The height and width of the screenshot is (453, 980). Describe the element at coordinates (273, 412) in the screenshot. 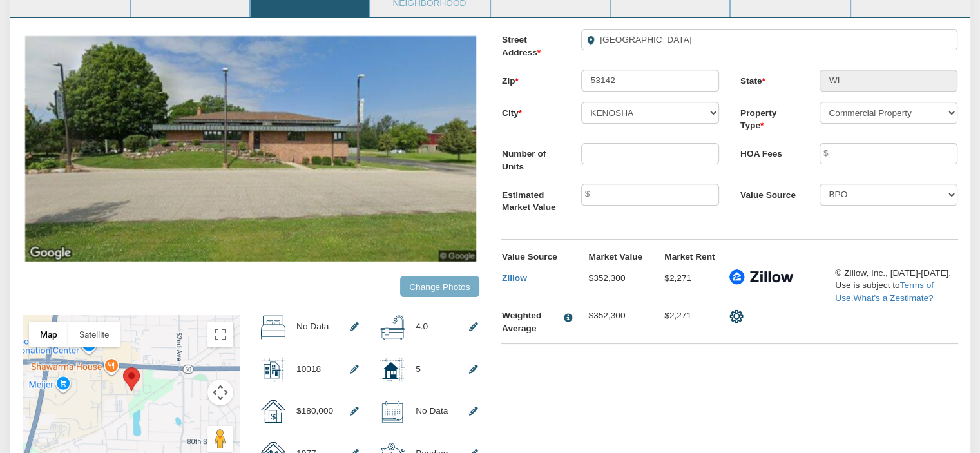

I see `img: sold_price.svg` at that location.